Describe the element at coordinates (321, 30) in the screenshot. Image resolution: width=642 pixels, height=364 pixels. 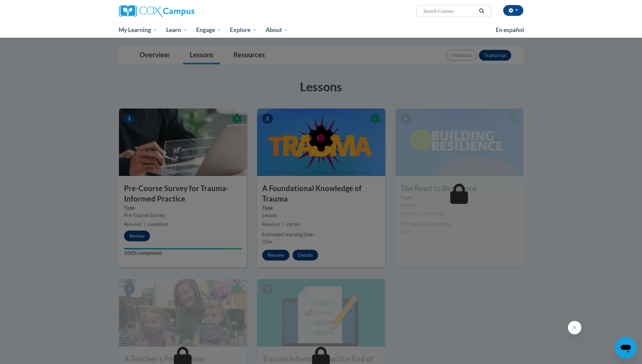
I see `div: Main menu` at that location.